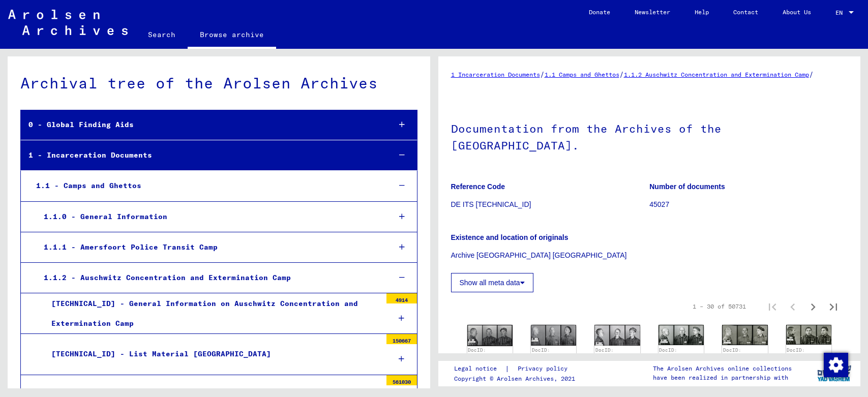 The width and height of the screenshot is (868, 397). Describe the element at coordinates (834, 373) in the screenshot. I see `img: yv_logo.png` at that location.